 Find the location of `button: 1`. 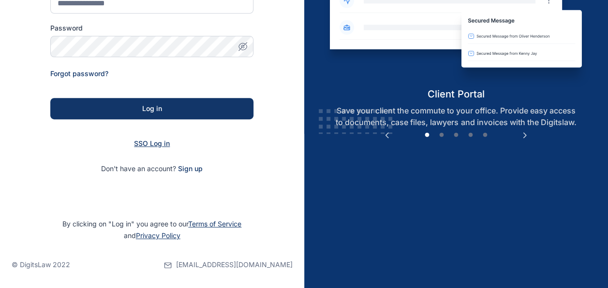

button: 1 is located at coordinates (427, 135).